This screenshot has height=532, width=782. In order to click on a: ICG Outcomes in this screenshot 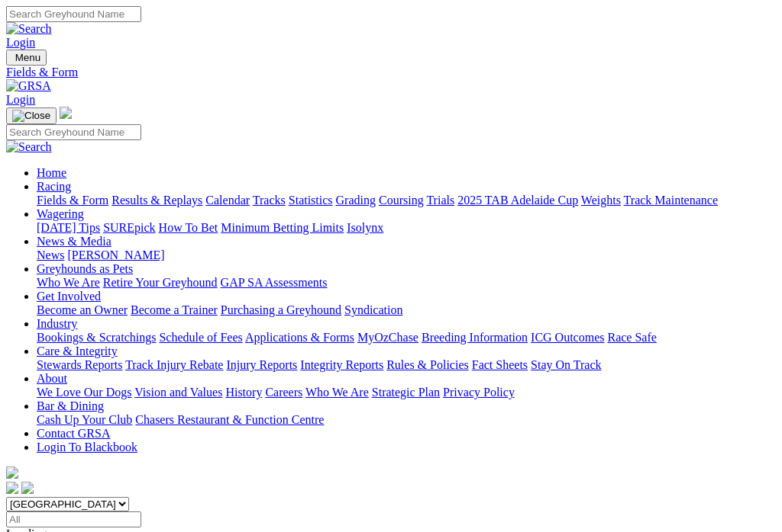, I will do `click(568, 337)`.